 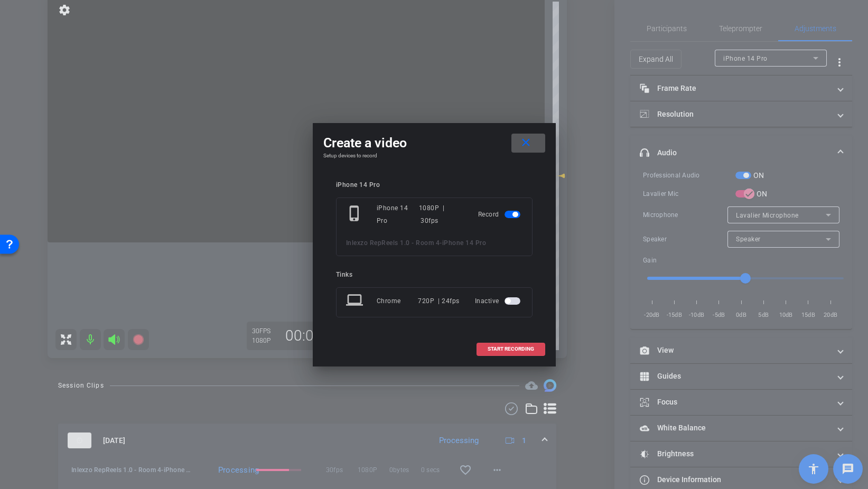 I want to click on div: Create a video, so click(x=435, y=143).